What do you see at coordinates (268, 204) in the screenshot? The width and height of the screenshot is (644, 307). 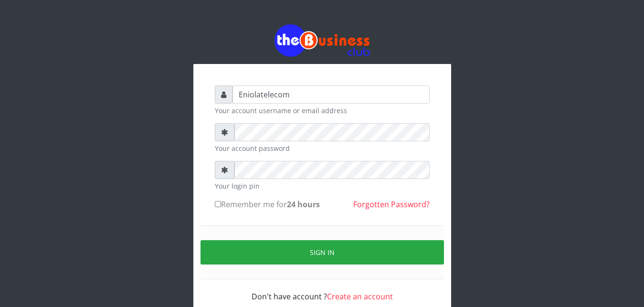 I see `label: Remember me for` at bounding box center [268, 204].